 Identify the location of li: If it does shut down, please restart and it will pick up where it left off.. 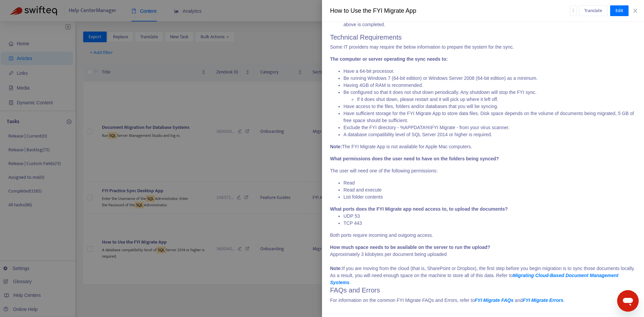
(497, 99).